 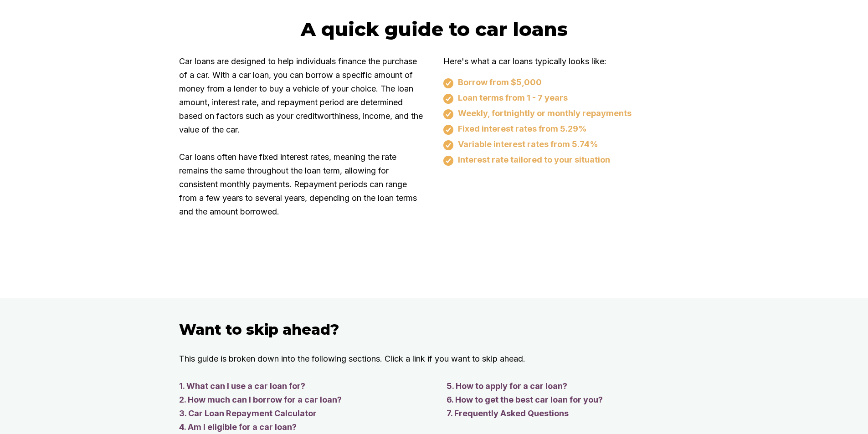 What do you see at coordinates (304, 413) in the screenshot?
I see `a: 3. Car Loan Repayment Calculator` at bounding box center [304, 413].